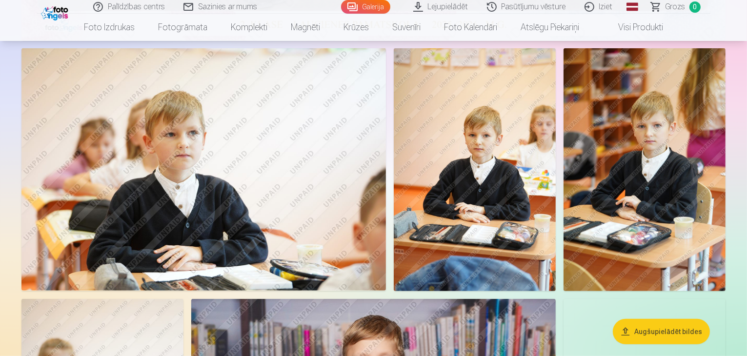  I want to click on a: Suvenīri, so click(406, 27).